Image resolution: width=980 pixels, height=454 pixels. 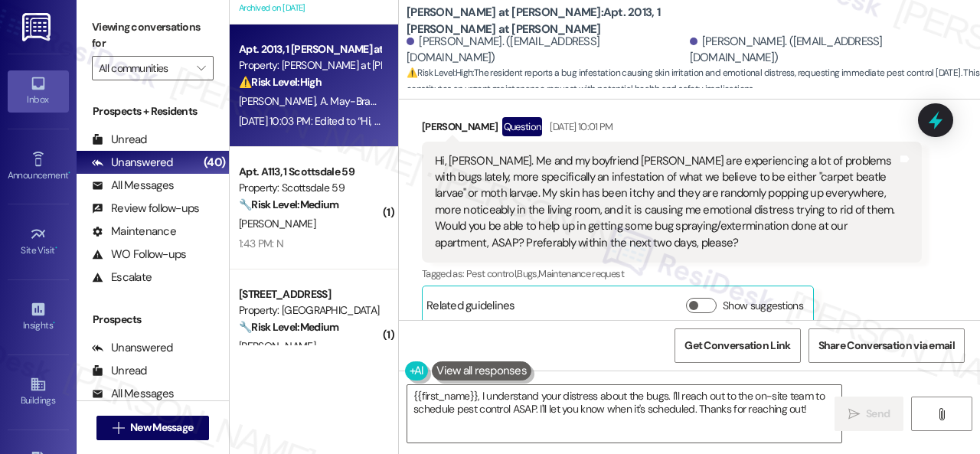 I want to click on a: Buildings, so click(x=38, y=392).